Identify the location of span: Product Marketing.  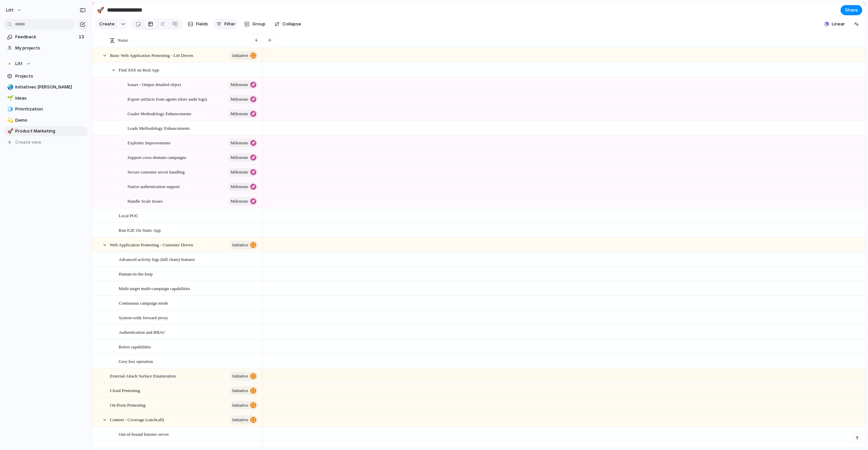
(51, 131).